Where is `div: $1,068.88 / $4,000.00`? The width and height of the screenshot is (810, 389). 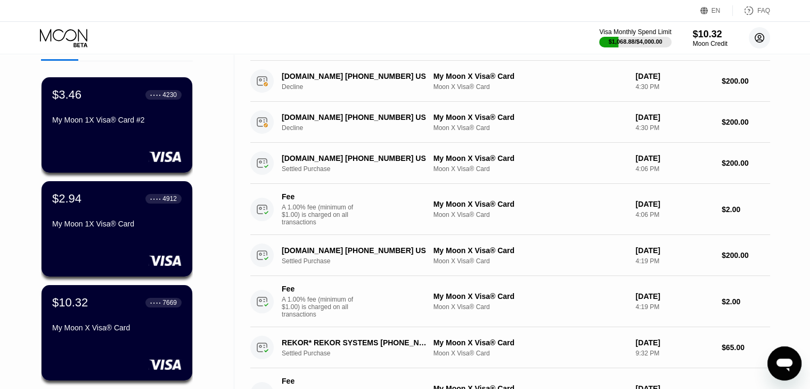 div: $1,068.88 / $4,000.00 is located at coordinates (635, 42).